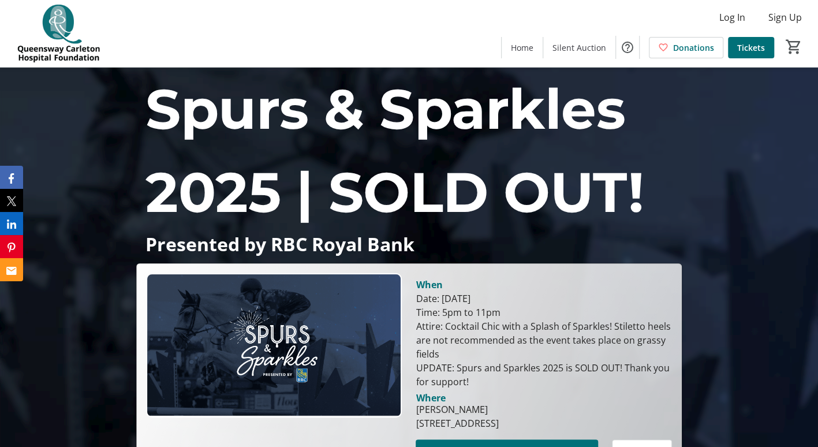 This screenshot has width=818, height=447. Describe the element at coordinates (579, 47) in the screenshot. I see `a: Silent Auction` at that location.